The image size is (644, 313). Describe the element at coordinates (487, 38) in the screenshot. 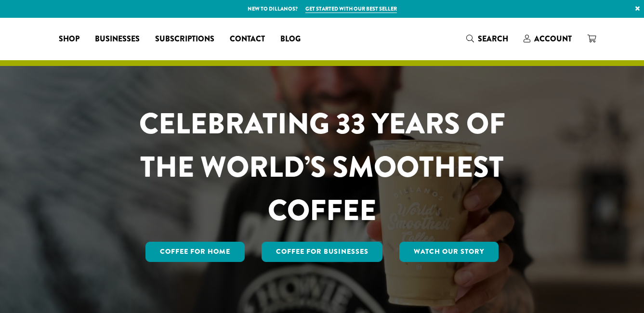

I see `a: Search` at that location.